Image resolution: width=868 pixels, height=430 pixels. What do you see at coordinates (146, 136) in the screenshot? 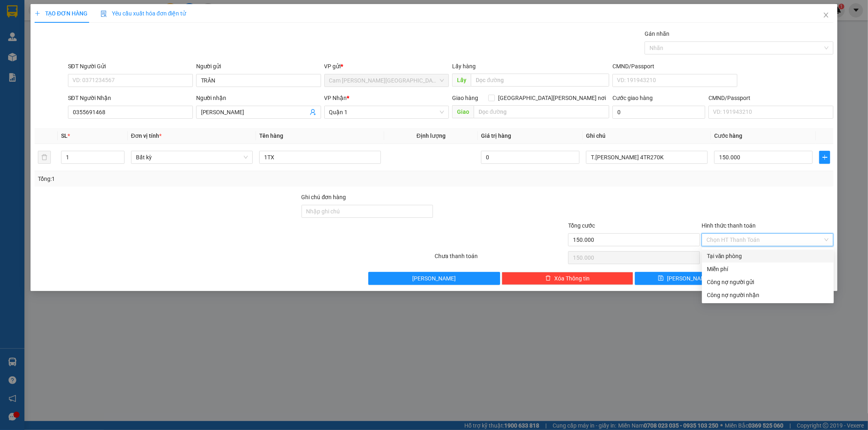
I see `span: Đơn vị tính` at bounding box center [146, 136].